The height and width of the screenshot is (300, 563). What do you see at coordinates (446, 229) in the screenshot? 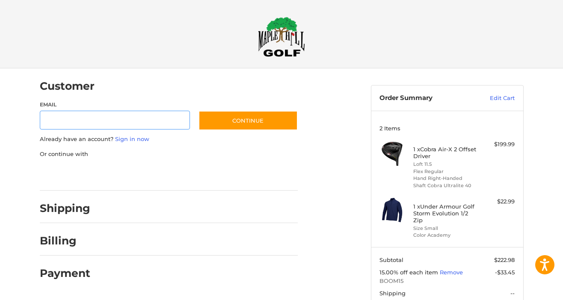
I see `li: Size Small` at bounding box center [446, 229].